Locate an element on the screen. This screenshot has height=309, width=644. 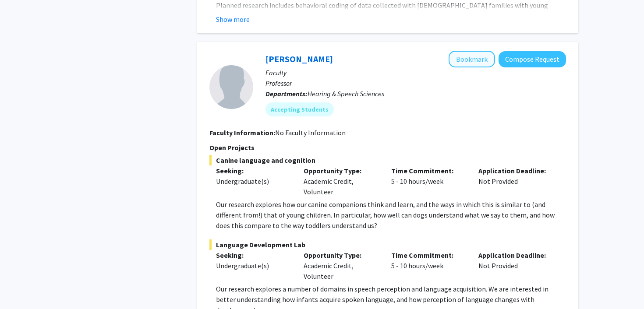
p: Professor is located at coordinates (416, 83).